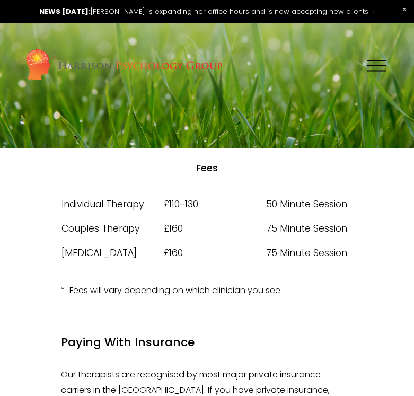 This screenshot has width=414, height=396. Describe the element at coordinates (207, 342) in the screenshot. I see `h4: Paying With Insurance` at that location.